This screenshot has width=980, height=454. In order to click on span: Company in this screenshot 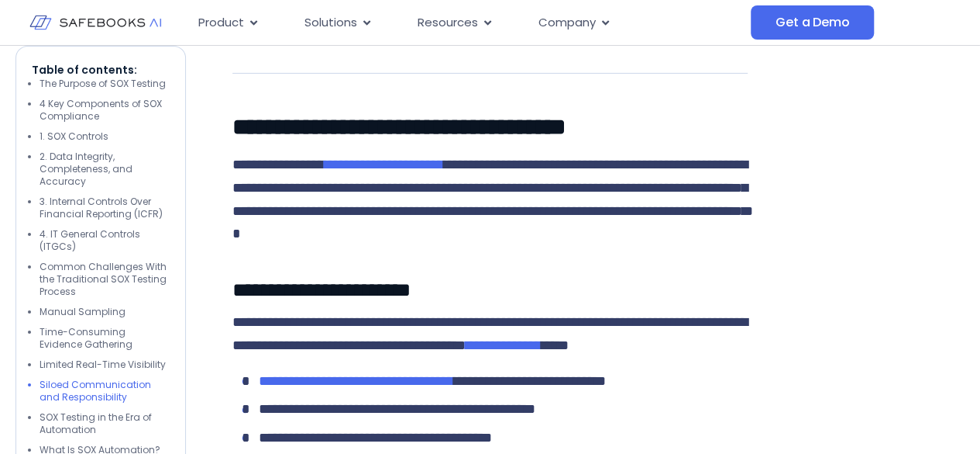, I will do `click(567, 23)`.